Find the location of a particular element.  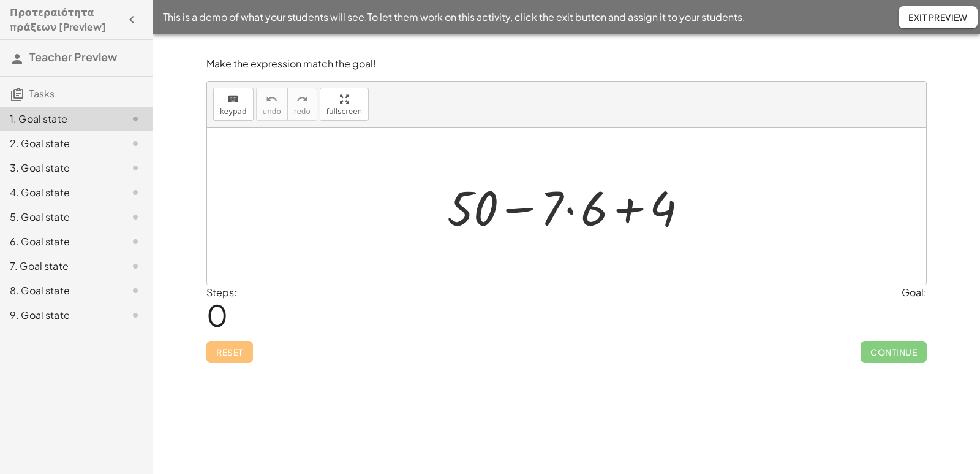

i: undo is located at coordinates (271, 99).